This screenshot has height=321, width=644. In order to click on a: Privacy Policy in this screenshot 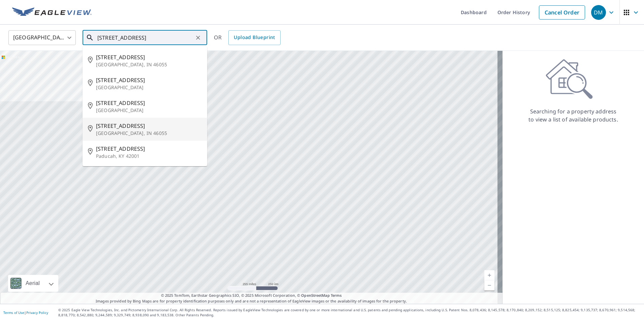, I will do `click(37, 312)`.